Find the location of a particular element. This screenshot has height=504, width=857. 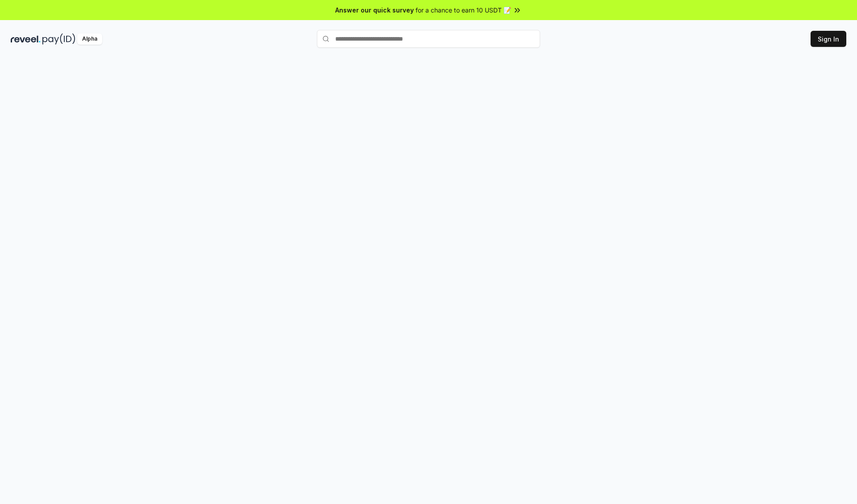

span: Answer our quick survey is located at coordinates (375, 10).